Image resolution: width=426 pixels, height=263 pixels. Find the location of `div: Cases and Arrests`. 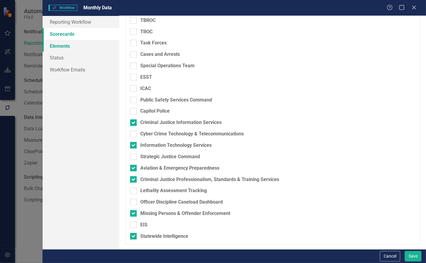

div: Cases and Arrests is located at coordinates (160, 54).